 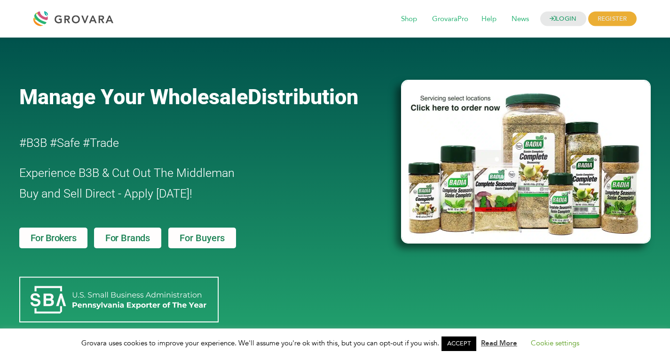 What do you see at coordinates (612, 19) in the screenshot?
I see `span: REGISTER` at bounding box center [612, 19].